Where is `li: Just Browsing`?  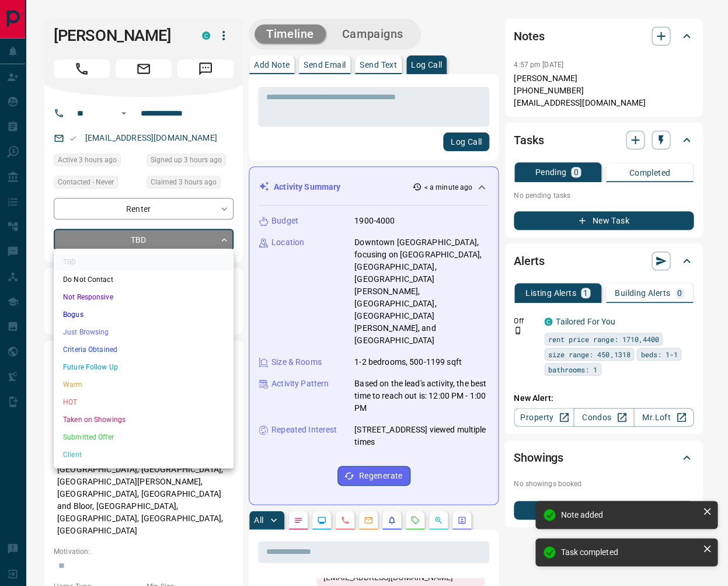 li: Just Browsing is located at coordinates (143, 332).